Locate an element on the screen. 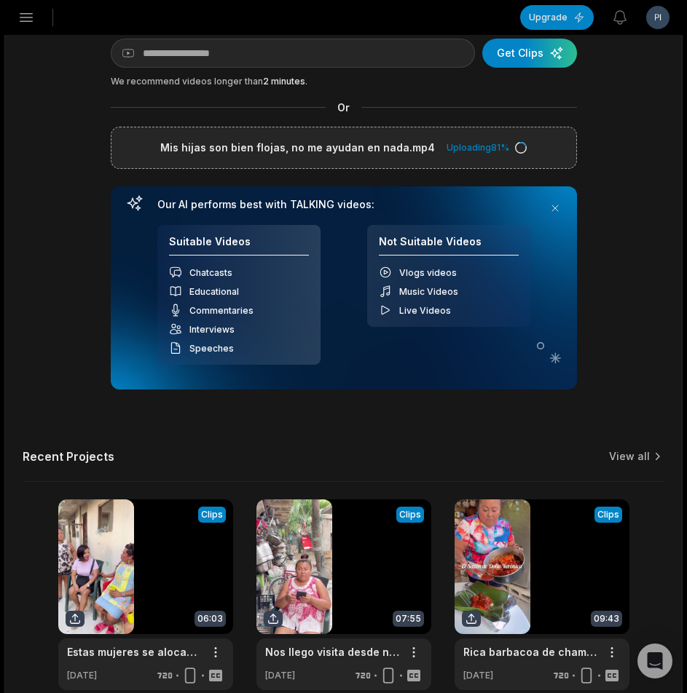  a: Rica barbacoa de chamberete de res en hojas de plátano 😋 is located at coordinates (530, 652).